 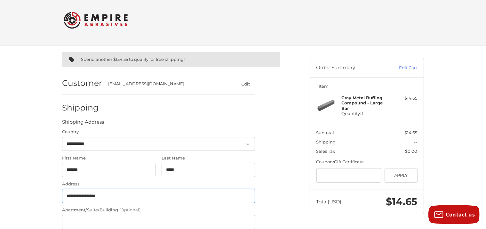 What do you see at coordinates (454, 214) in the screenshot?
I see `button: Contact us` at bounding box center [454, 214].